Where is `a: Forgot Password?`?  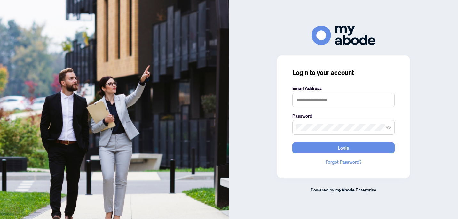
a: Forgot Password? is located at coordinates (343, 162).